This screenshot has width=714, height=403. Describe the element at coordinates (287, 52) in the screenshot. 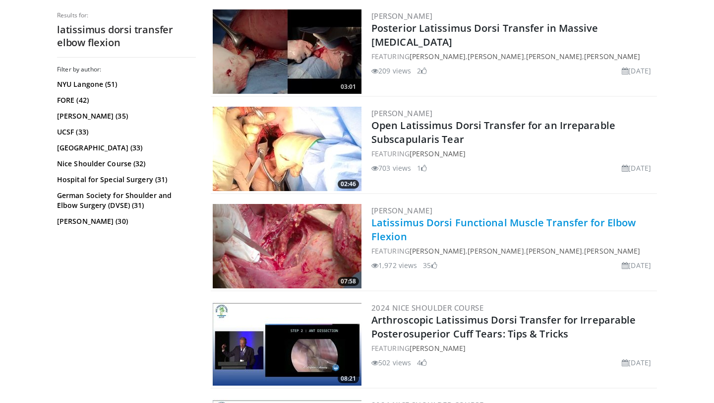

I see `img: 16c22569-32e3-4d6c-b618-ed3919dbf96c.300x170_q85_crop-smart_upscale.jpg` at that location.